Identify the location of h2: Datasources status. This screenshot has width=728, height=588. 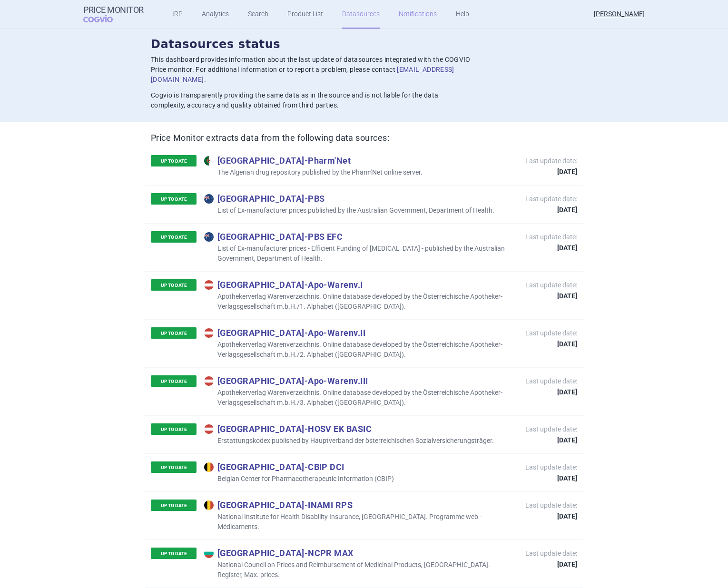
(364, 44).